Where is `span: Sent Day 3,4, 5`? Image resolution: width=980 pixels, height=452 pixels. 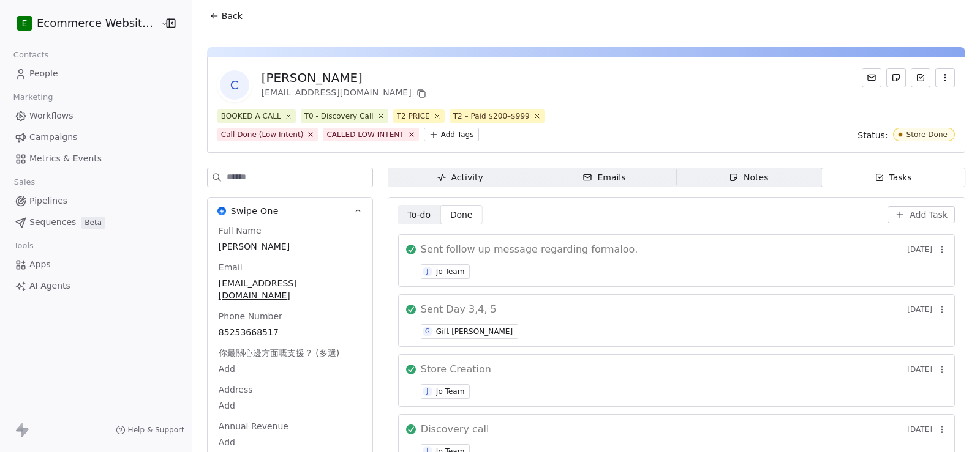 span: Sent Day 3,4, 5 is located at coordinates (459, 310).